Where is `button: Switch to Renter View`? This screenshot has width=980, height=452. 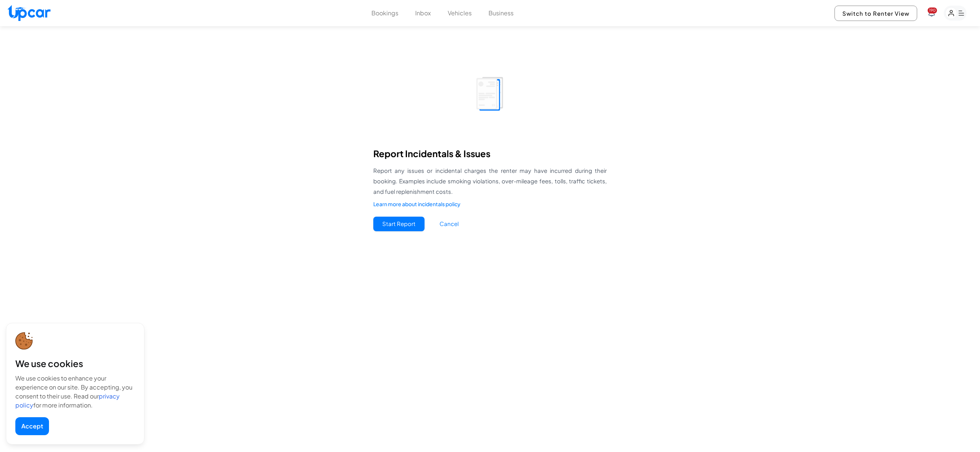
button: Switch to Renter View is located at coordinates (876, 13).